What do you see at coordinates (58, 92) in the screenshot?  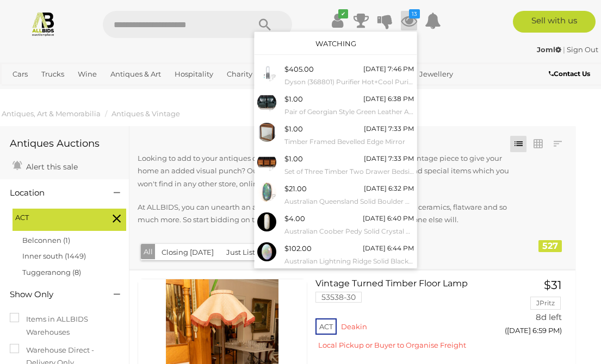 I see `a: Sports` at bounding box center [58, 92].